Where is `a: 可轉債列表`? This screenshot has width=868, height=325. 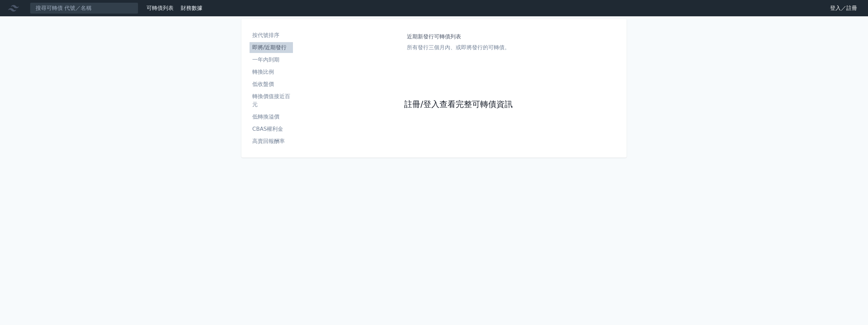
a: 可轉債列表 is located at coordinates (160, 8).